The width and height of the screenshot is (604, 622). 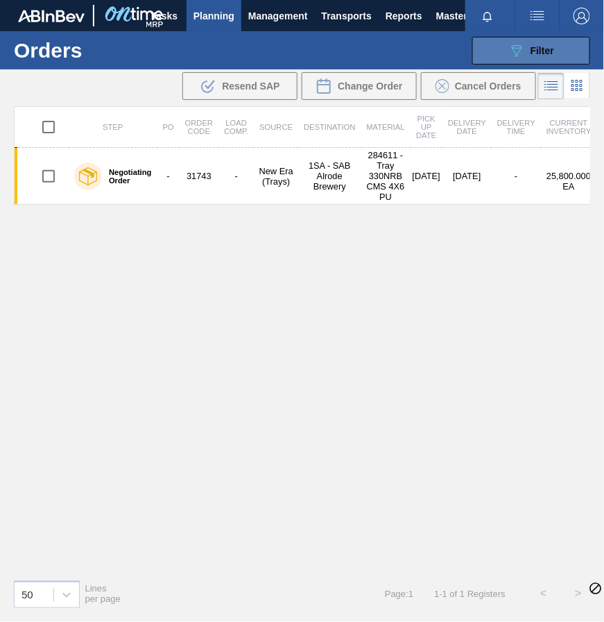 What do you see at coordinates (276, 176) in the screenshot?
I see `td: New Era (Trays)` at bounding box center [276, 176].